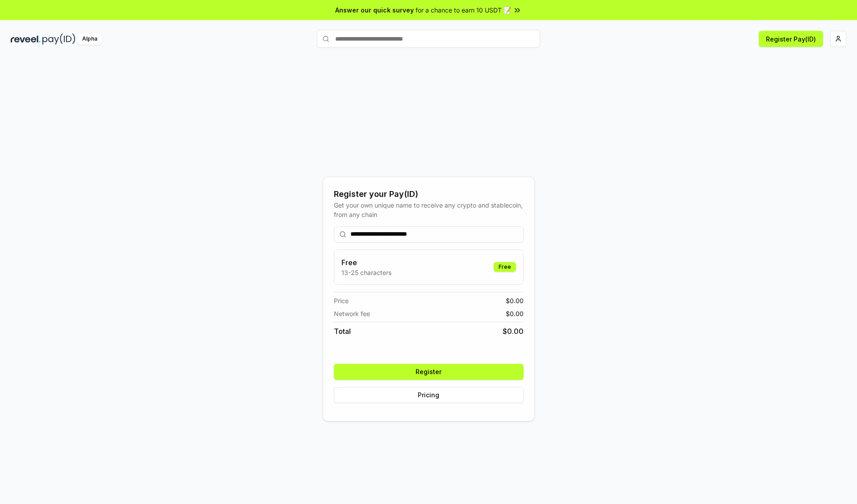 The image size is (857, 504). I want to click on button: Register, so click(429, 372).